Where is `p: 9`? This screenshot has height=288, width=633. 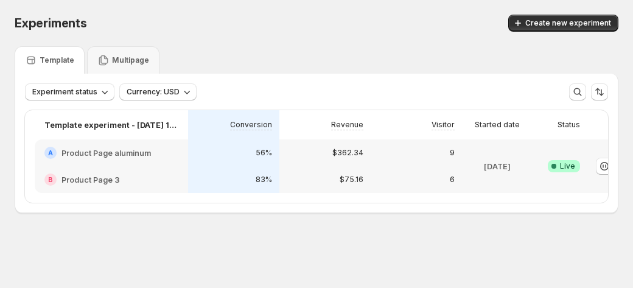
p: 9 is located at coordinates (452, 153).